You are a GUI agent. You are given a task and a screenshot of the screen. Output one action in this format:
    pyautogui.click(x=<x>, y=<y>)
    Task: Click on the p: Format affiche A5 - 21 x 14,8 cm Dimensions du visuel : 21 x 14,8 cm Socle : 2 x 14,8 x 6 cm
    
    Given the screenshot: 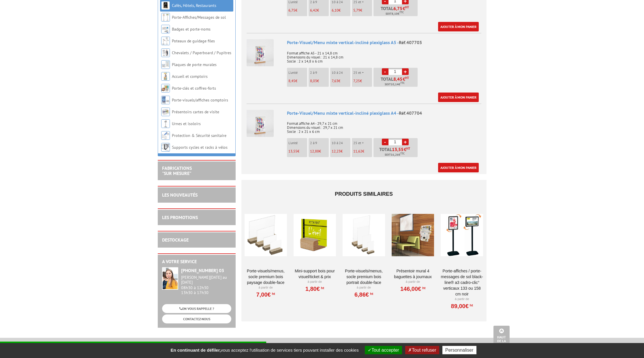 What is the action you would take?
    pyautogui.click(x=384, y=56)
    